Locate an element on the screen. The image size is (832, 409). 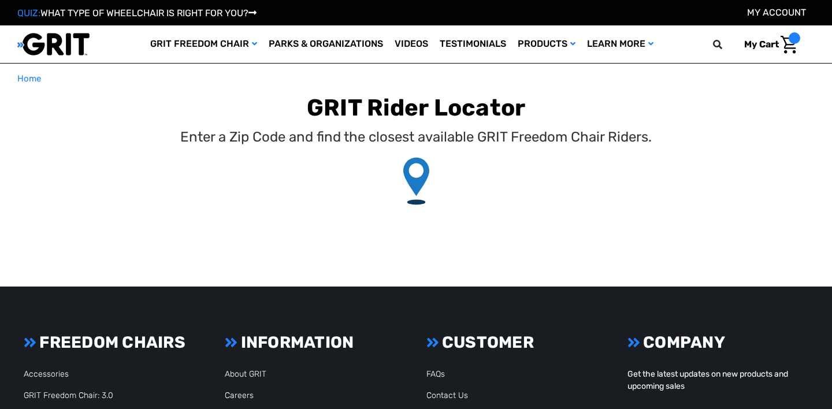
a: Cart with 0 items is located at coordinates (768, 44).